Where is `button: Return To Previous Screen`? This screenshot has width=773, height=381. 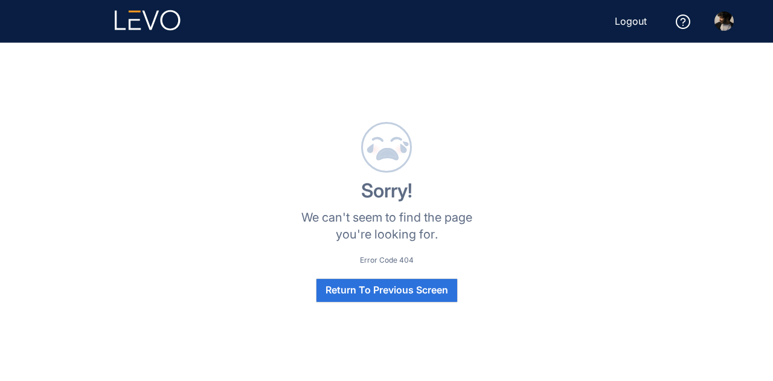 button: Return To Previous Screen is located at coordinates (386, 290).